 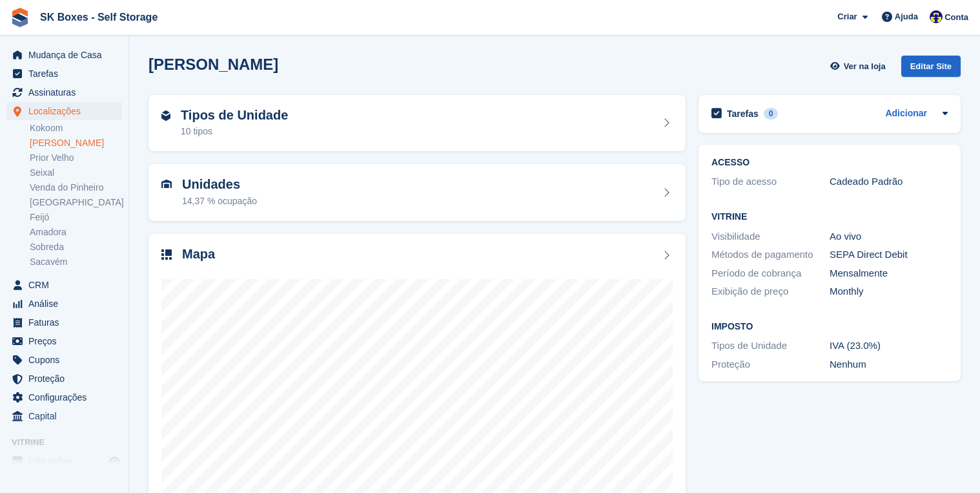 I want to click on img: Rita Ferreira, so click(x=936, y=17).